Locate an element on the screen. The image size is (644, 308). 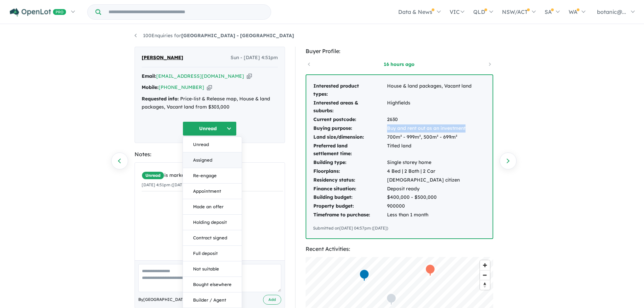
button: Holding deposit is located at coordinates (212, 222).